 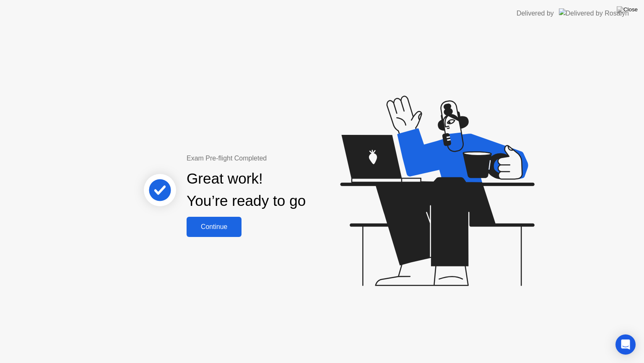 I want to click on div: Great work! You’re ready to go, so click(x=246, y=190).